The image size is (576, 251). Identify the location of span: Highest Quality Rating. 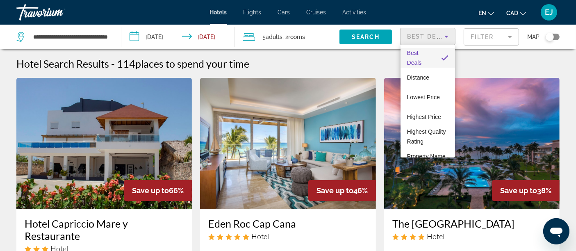
(426, 136).